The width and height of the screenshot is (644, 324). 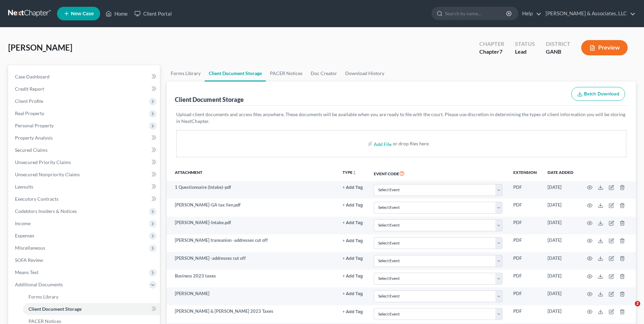 I want to click on a: Unsecured Priority Claims, so click(x=84, y=162).